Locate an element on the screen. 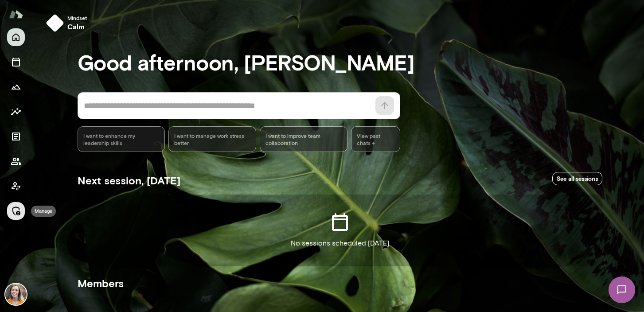  span: I want to enhance my leadership skills is located at coordinates (121, 139).